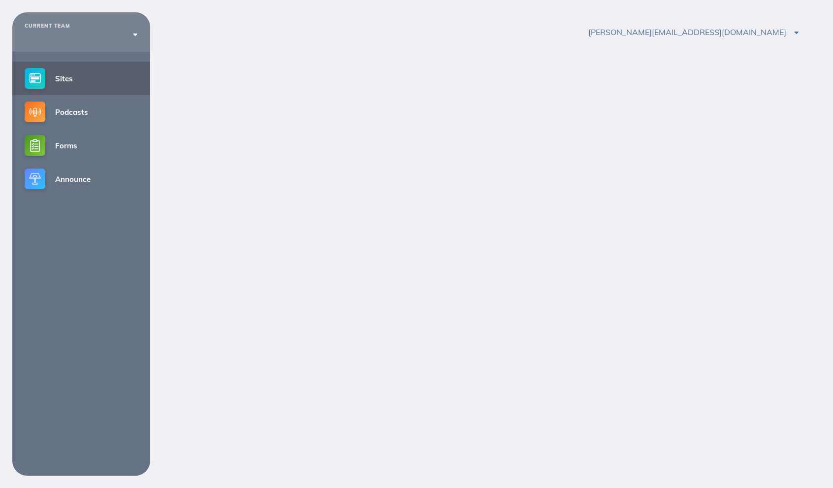 Image resolution: width=833 pixels, height=488 pixels. I want to click on img: podcasts-small@2x.png, so click(35, 112).